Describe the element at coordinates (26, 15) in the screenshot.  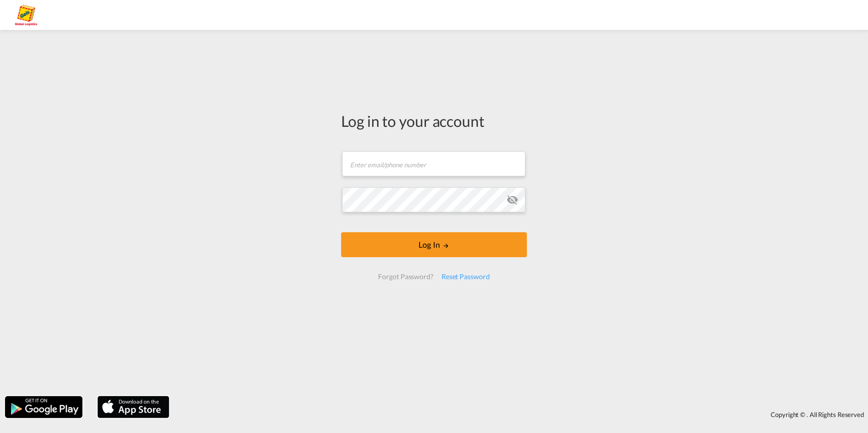
I see `img: a2a4a140666c11eeab5485e577415959.png` at that location.